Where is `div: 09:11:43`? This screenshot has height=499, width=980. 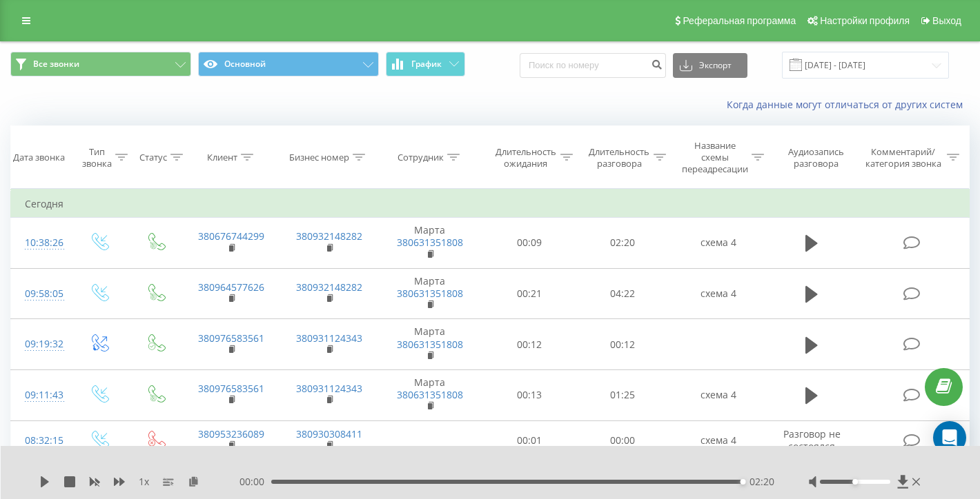
div: 09:11:43 is located at coordinates (41, 395).